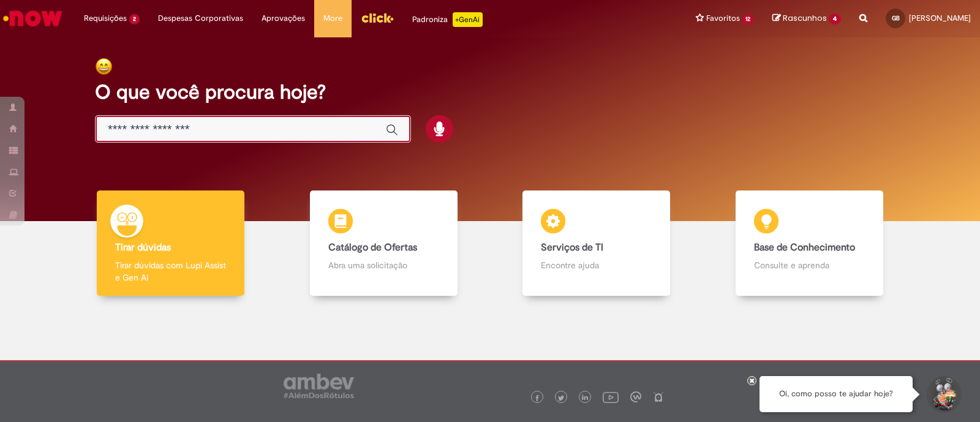 The image size is (980, 422). Describe the element at coordinates (377, 18) in the screenshot. I see `img: click_logo_yellow_360x200.png` at that location.